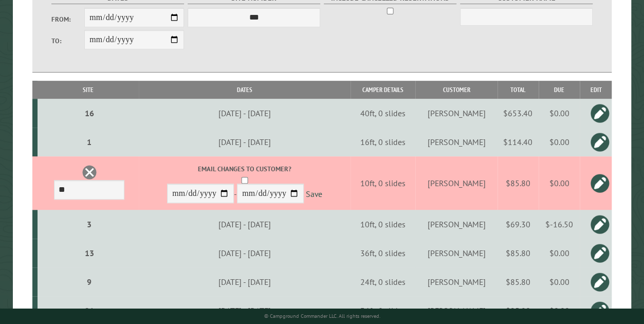  Describe the element at coordinates (560, 89) in the screenshot. I see `th: Due` at that location.